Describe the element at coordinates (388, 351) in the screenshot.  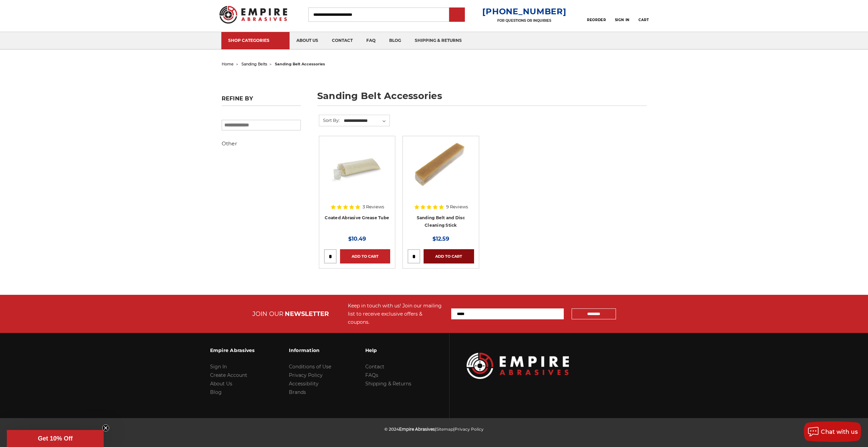
I see `h3: Help` at that location.